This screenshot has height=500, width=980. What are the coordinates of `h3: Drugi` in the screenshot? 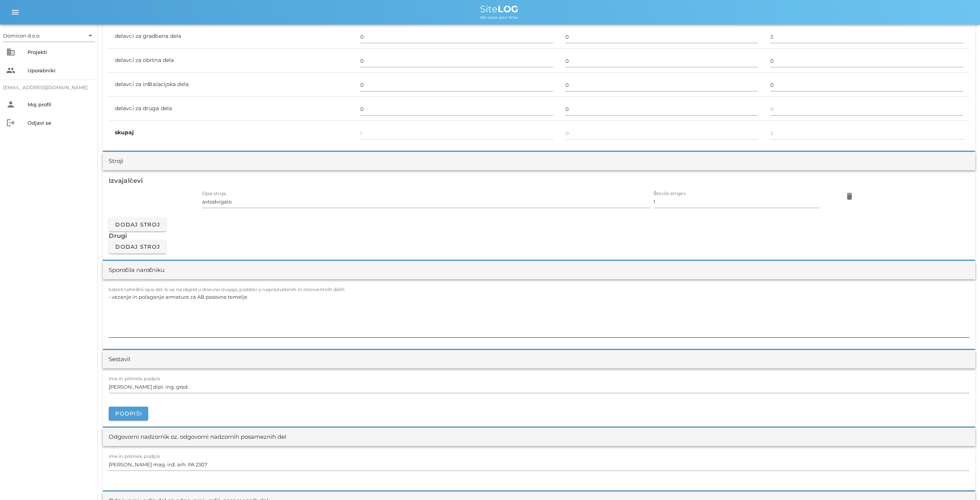 It's located at (539, 235).